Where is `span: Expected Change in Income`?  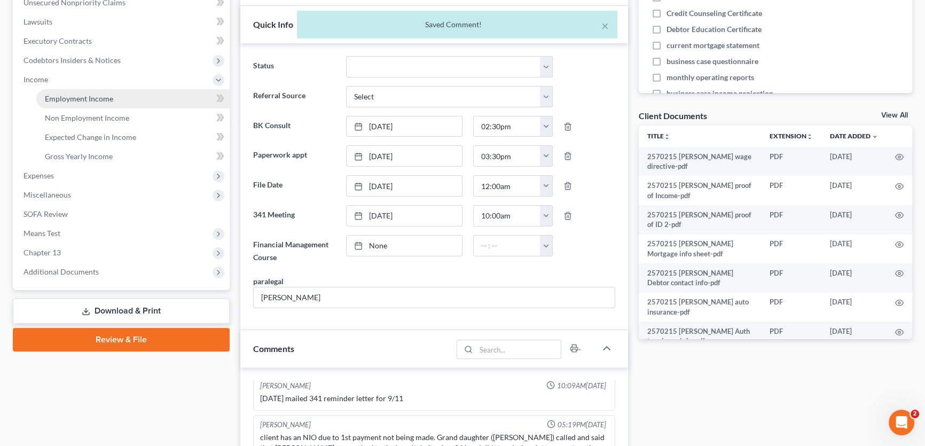 span: Expected Change in Income is located at coordinates (90, 137).